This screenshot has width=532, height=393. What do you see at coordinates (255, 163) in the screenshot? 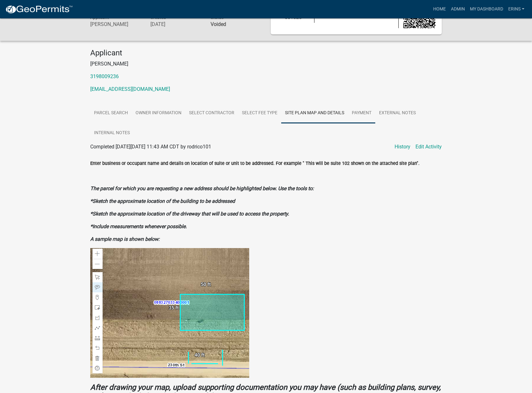
I see `label: Enter business or occupant name and details on location of suite or unit to be addressed. For exa...` at bounding box center [255, 163].